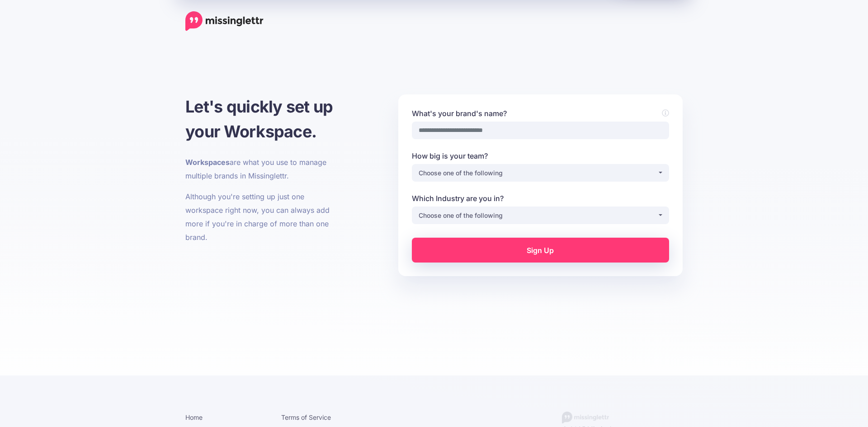  What do you see at coordinates (264, 217) in the screenshot?
I see `p: Although you're setting up just one workspace right now, you can always add more if you're in cha...` at bounding box center [264, 217].